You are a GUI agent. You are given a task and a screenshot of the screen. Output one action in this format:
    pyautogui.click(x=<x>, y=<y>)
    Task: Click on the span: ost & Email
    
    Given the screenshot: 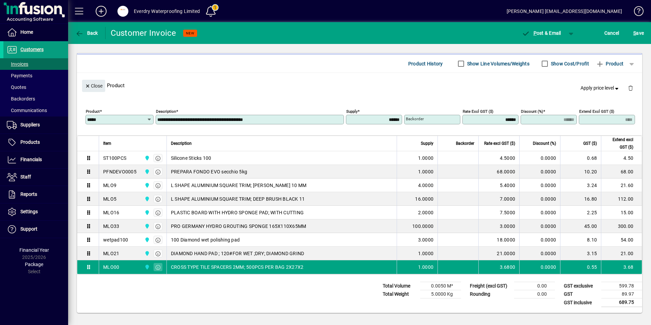 What is the action you would take?
    pyautogui.click(x=541, y=33)
    